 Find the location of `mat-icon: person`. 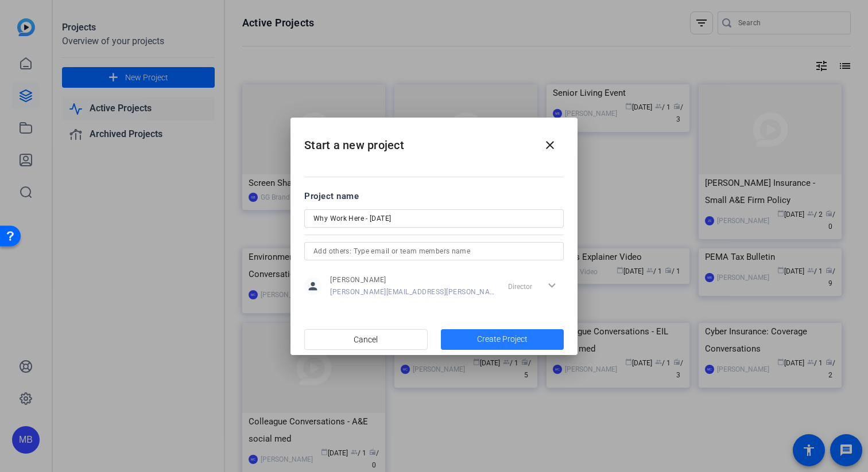

mat-icon: person is located at coordinates (313, 286).